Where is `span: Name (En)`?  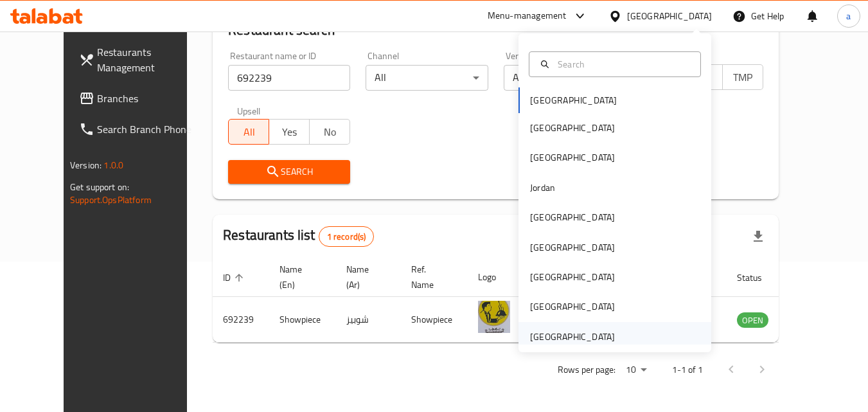
span: Name (En) is located at coordinates (300, 277).